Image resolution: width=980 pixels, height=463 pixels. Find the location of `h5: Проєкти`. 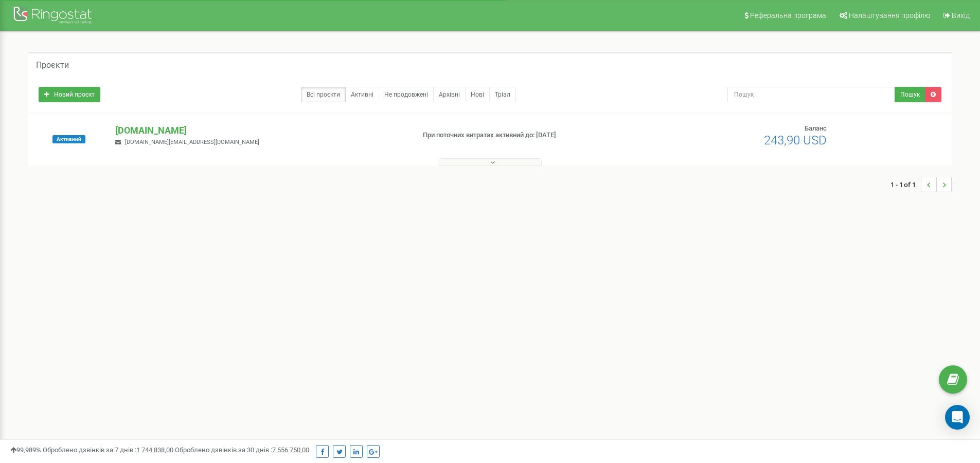

h5: Проєкти is located at coordinates (53, 65).